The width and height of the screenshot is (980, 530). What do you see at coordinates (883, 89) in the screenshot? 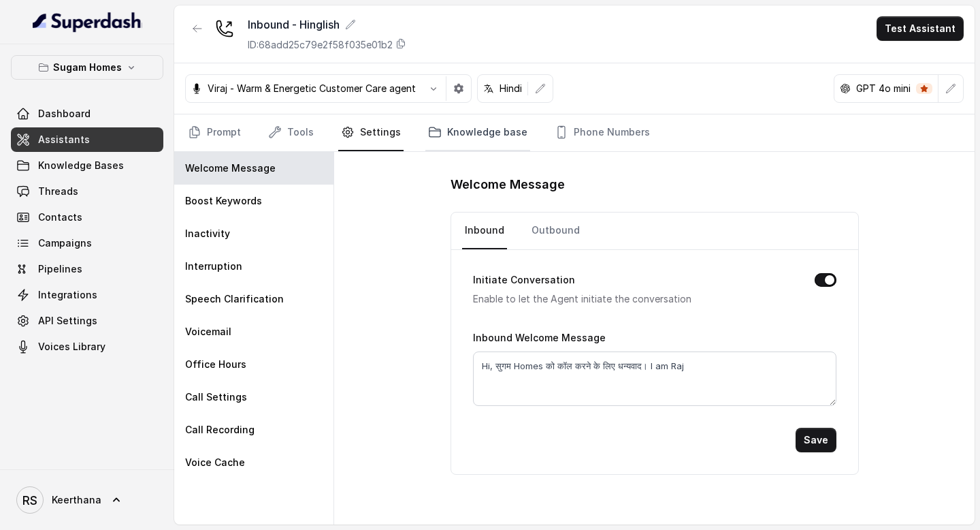
I see `p: GPT 4o mini` at bounding box center [883, 89].